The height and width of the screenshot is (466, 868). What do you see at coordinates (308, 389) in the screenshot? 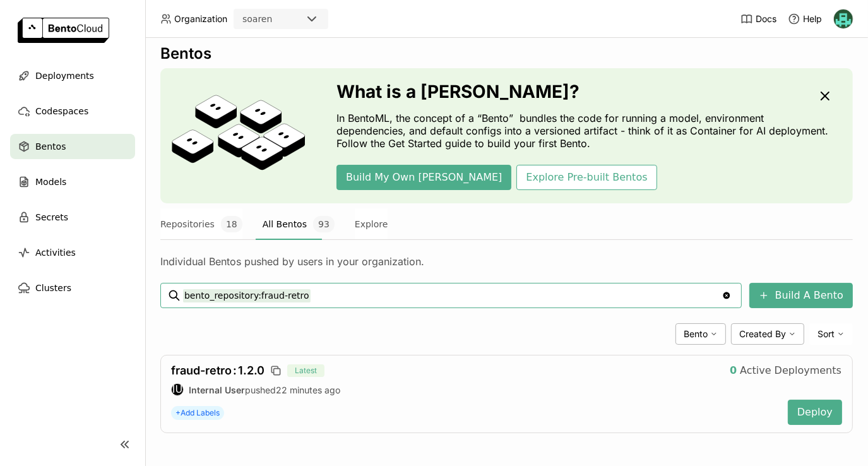
I see `span: 22 minutes ago` at bounding box center [308, 389].